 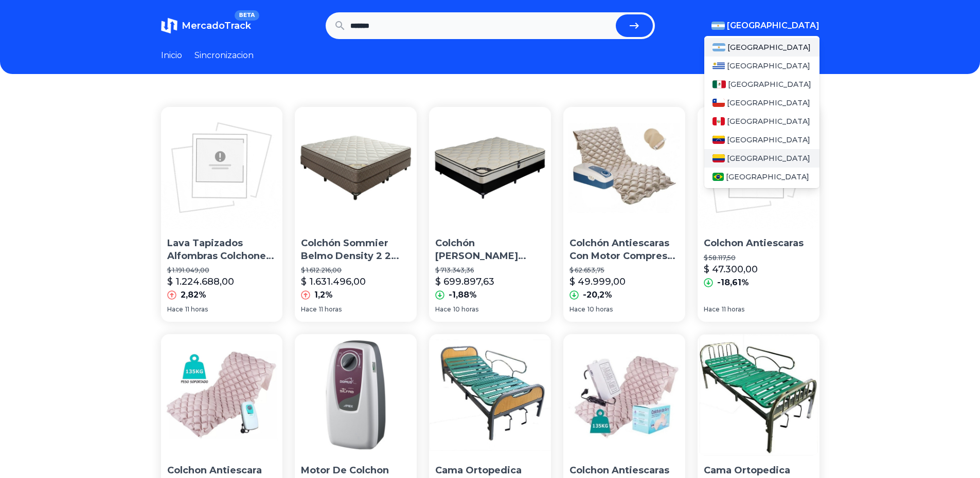 What do you see at coordinates (356, 395) in the screenshot?
I see `img: Motor De Colchon Antiescaras Silfab/ Sin Colchoneta` at bounding box center [356, 395].